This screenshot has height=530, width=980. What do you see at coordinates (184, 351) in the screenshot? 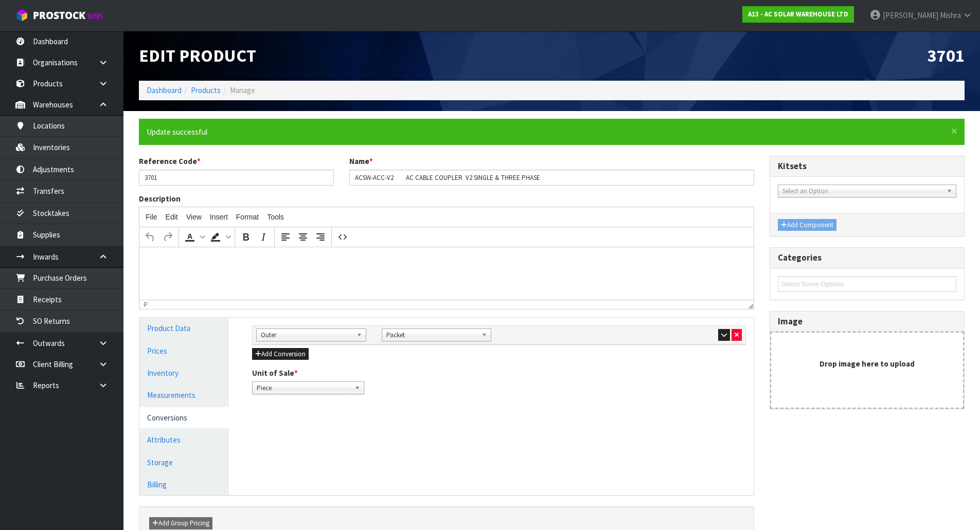
I see `a: Prices` at bounding box center [184, 351].